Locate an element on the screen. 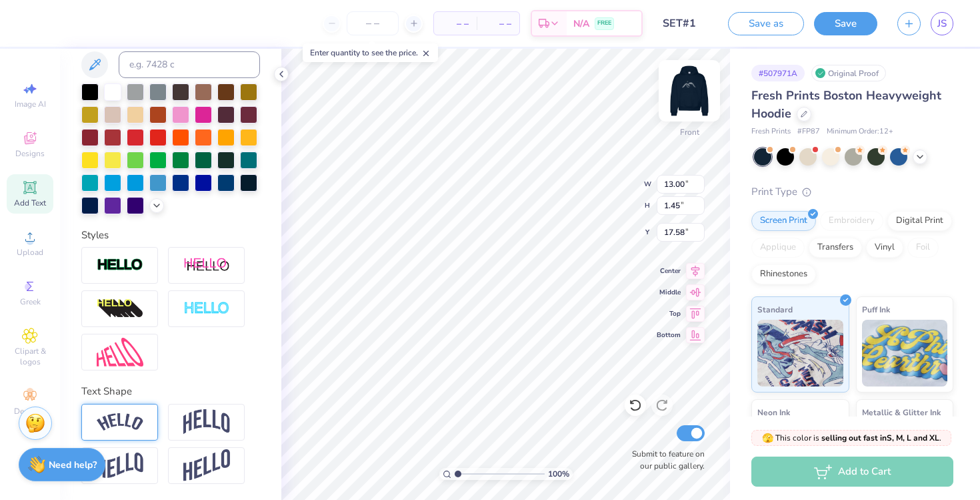 This screenshot has width=980, height=500. span: Puff Ink is located at coordinates (876, 309).